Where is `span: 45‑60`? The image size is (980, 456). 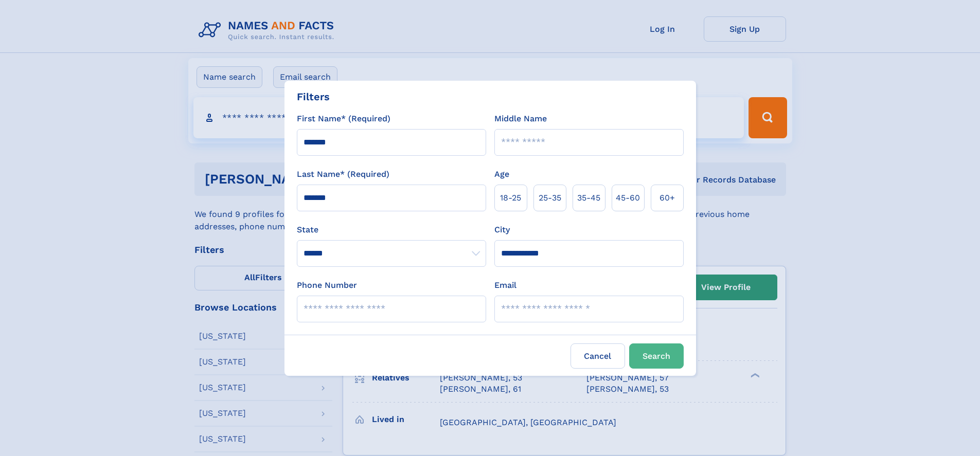
span: 45‑60 is located at coordinates (628, 198).